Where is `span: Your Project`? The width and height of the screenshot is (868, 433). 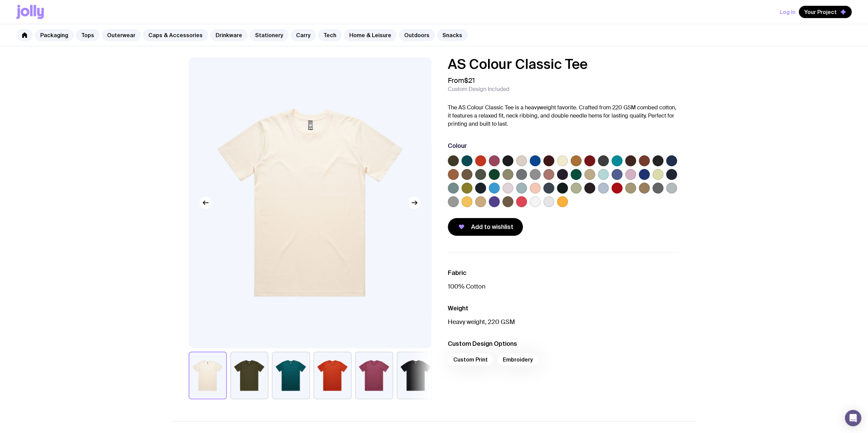 span: Your Project is located at coordinates (821, 12).